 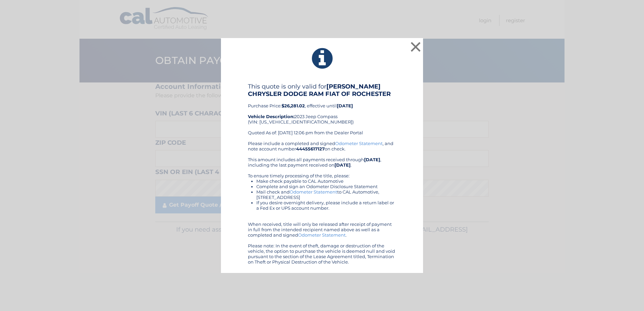 I want to click on li: If you desire overnight delivery, please include a return label or a Fed Ex or UPS account number., so click(x=326, y=205).